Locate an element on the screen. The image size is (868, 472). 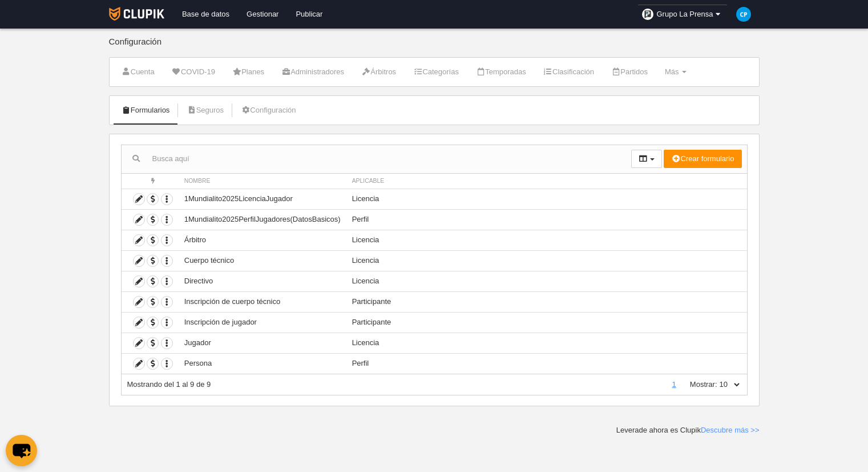
a: COVID-19 is located at coordinates (194, 72).